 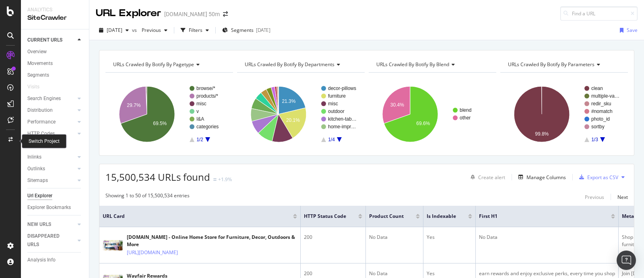 What do you see at coordinates (595, 197) in the screenshot?
I see `button: Previous` at bounding box center [595, 197].